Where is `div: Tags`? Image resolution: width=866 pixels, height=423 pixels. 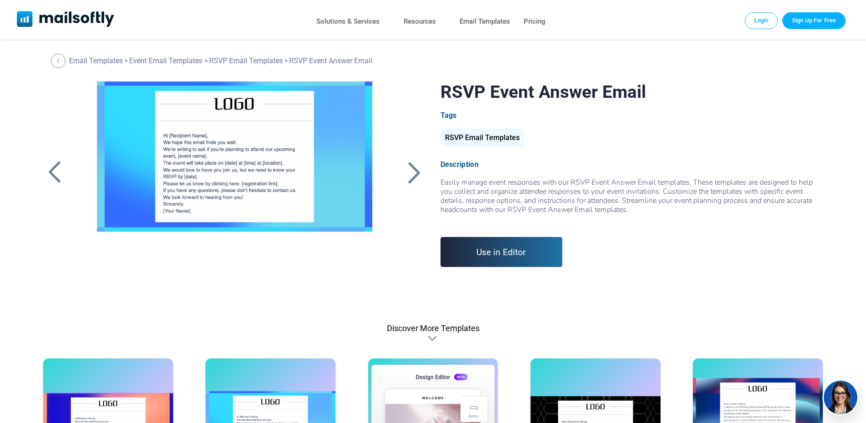
div: Tags is located at coordinates (632, 115).